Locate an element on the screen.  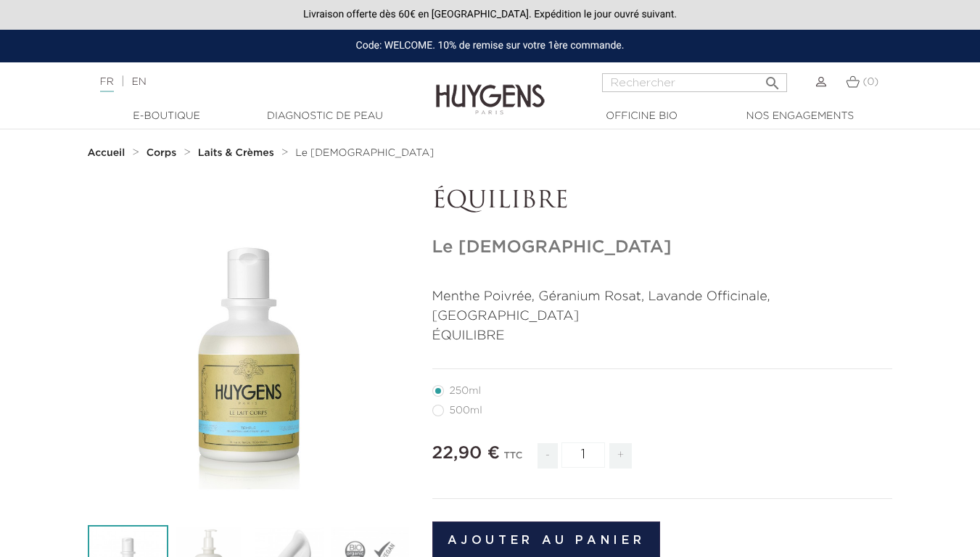
img: Huygens is located at coordinates (491, 89).